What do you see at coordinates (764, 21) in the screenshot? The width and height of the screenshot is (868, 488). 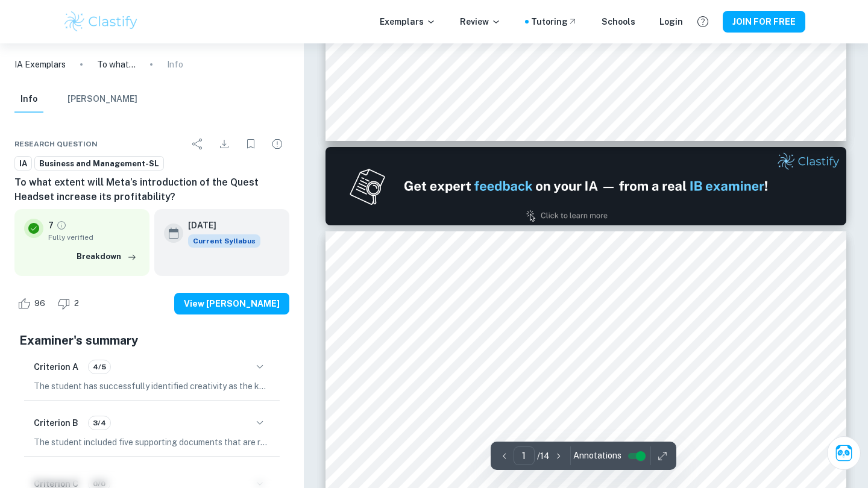 I see `button: JOIN FOR FREE` at bounding box center [764, 21].